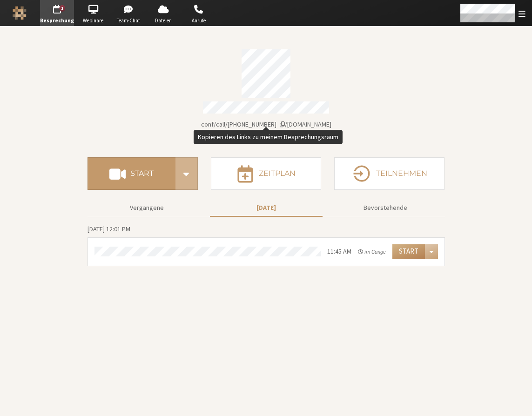 This screenshot has height=416, width=532. Describe the element at coordinates (57, 21) in the screenshot. I see `span: Besprechung` at that location.